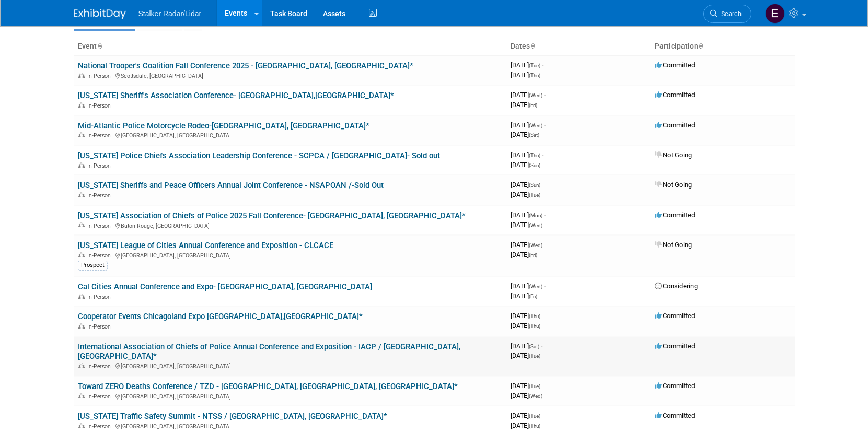 Image resolution: width=868 pixels, height=434 pixels. I want to click on a: International Association of Chiefs of Police Annual Conference and Exposition - IACP / [GEOGRAPH..., so click(269, 351).